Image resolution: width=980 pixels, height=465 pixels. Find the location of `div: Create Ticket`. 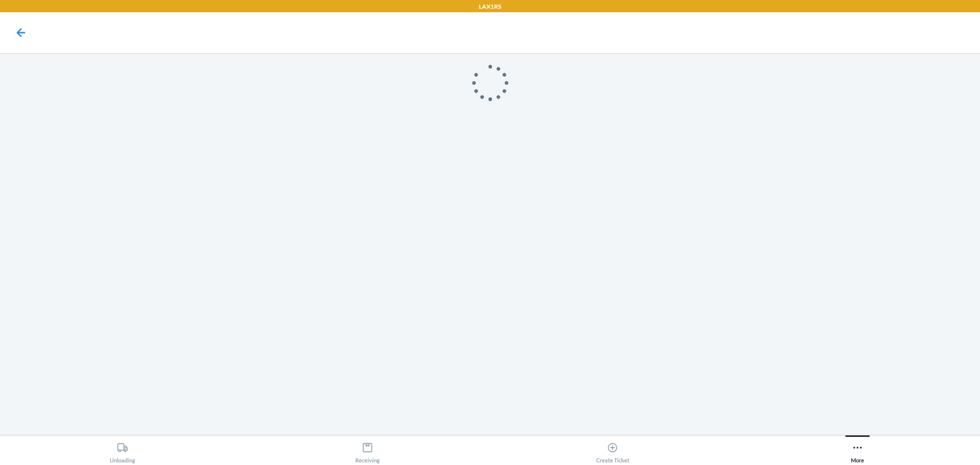

div: Create Ticket is located at coordinates (612, 450).